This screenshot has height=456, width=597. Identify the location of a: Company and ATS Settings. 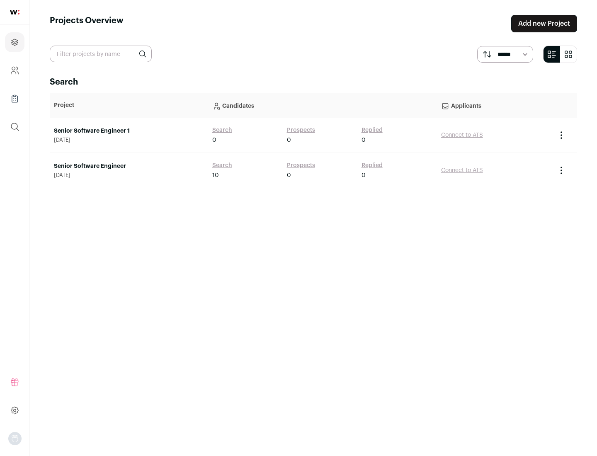
(15, 70).